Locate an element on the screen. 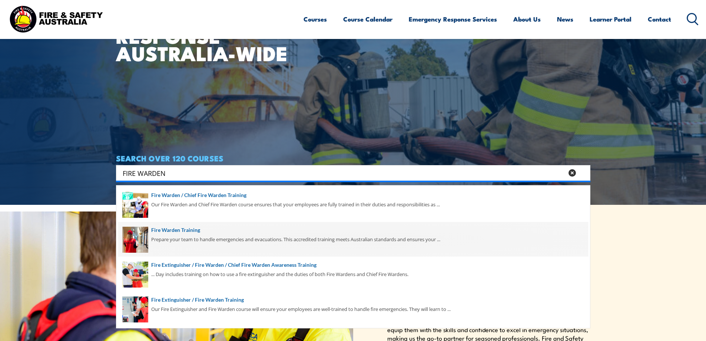  a: News is located at coordinates (566, 19).